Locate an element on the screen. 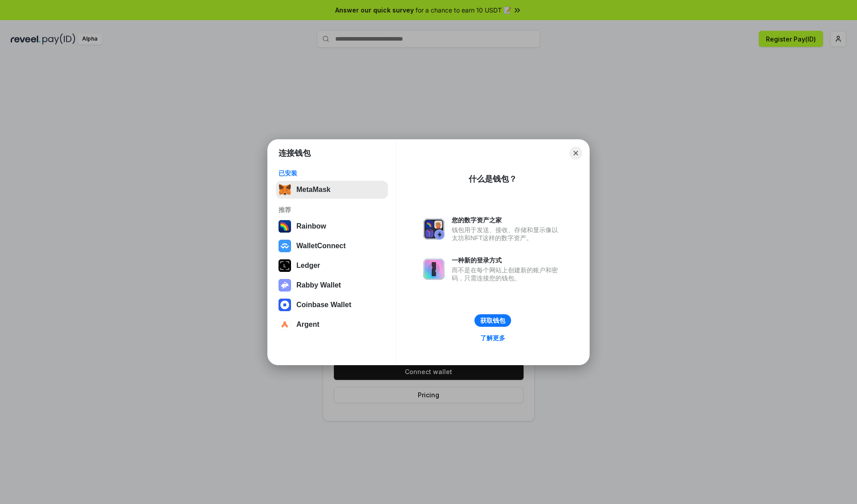 The image size is (857, 504). div: MetaMask is located at coordinates (313, 189).